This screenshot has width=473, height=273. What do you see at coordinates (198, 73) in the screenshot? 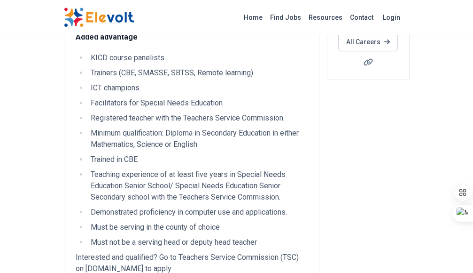
I see `li: Trainers (CBE, SMASSE, SBTSS, Remote learning)` at bounding box center [198, 73].